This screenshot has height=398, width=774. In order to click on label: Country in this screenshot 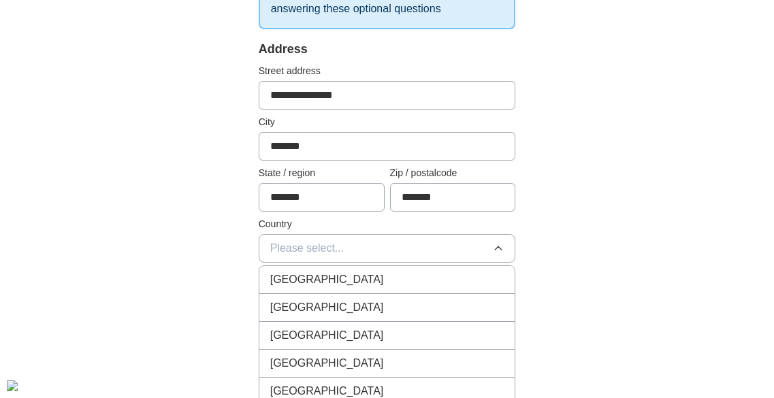, I will do `click(387, 224)`.